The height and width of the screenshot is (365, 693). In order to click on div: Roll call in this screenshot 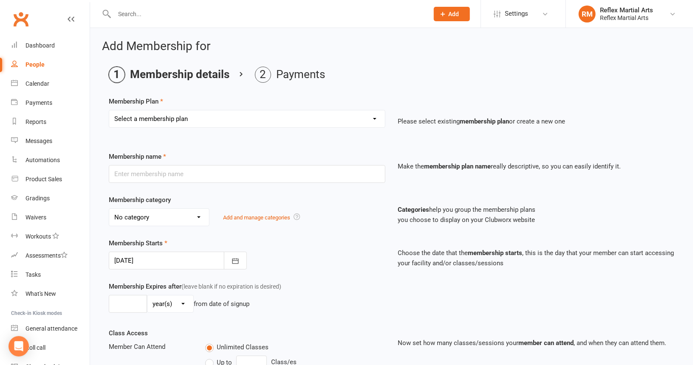, I will do `click(35, 348)`.